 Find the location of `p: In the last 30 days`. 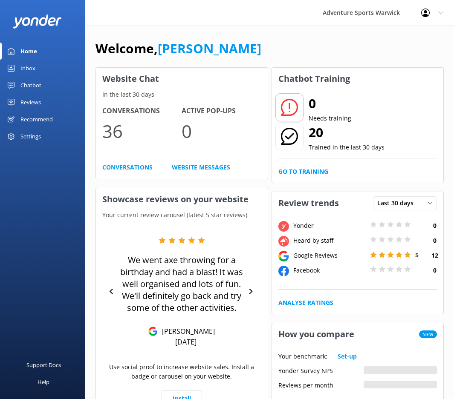

p: In the last 30 days is located at coordinates (182, 95).